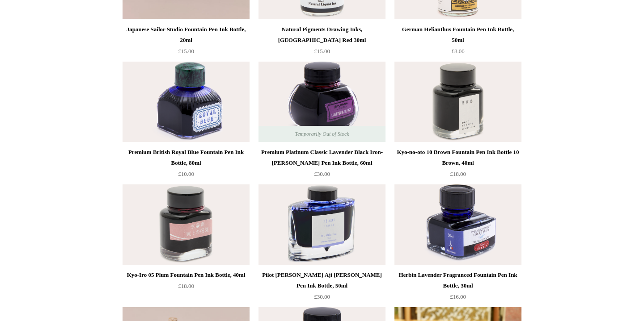 The image size is (644, 321). What do you see at coordinates (458, 288) in the screenshot?
I see `a: Herbin Lavender Fragranced Fountain Pen Ink Bottle, 30ml £16.00` at bounding box center [458, 288].